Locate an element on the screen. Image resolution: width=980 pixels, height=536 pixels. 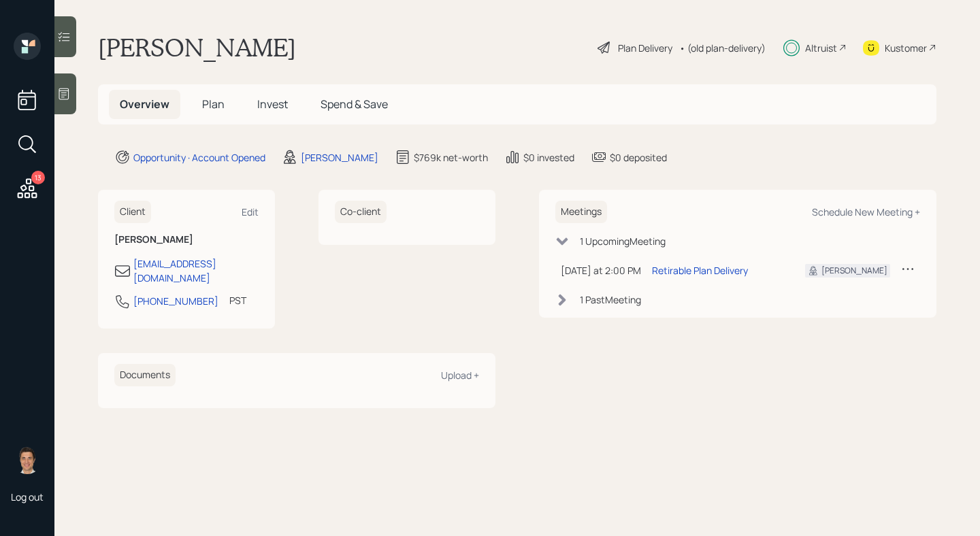
h6: Co-client is located at coordinates (361, 211).